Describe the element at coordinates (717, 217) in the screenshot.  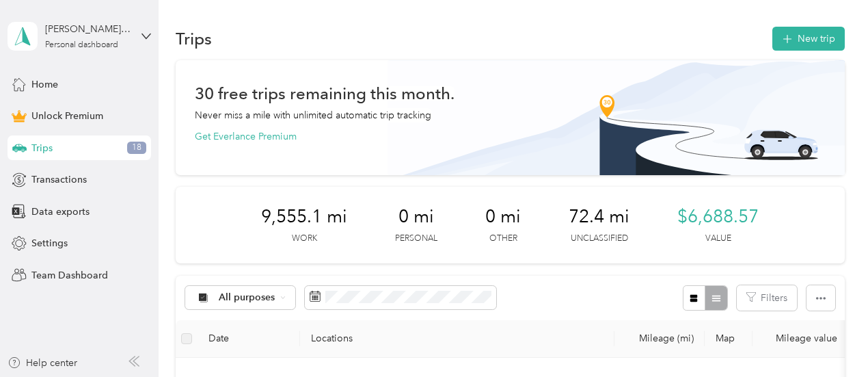
I see `span: $6,688.57` at that location.